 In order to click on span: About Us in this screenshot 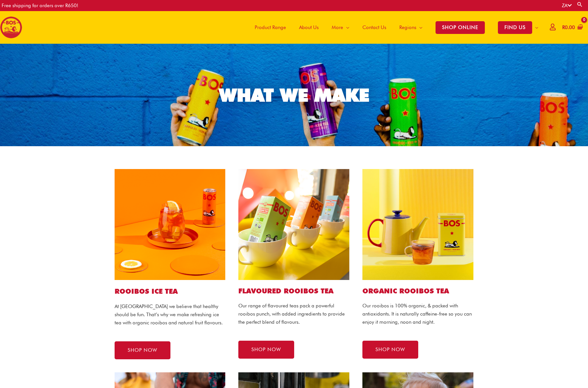, I will do `click(309, 27)`.